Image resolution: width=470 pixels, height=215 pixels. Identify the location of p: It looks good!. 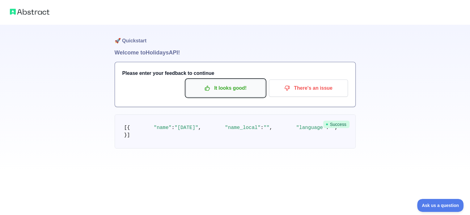
(225, 88).